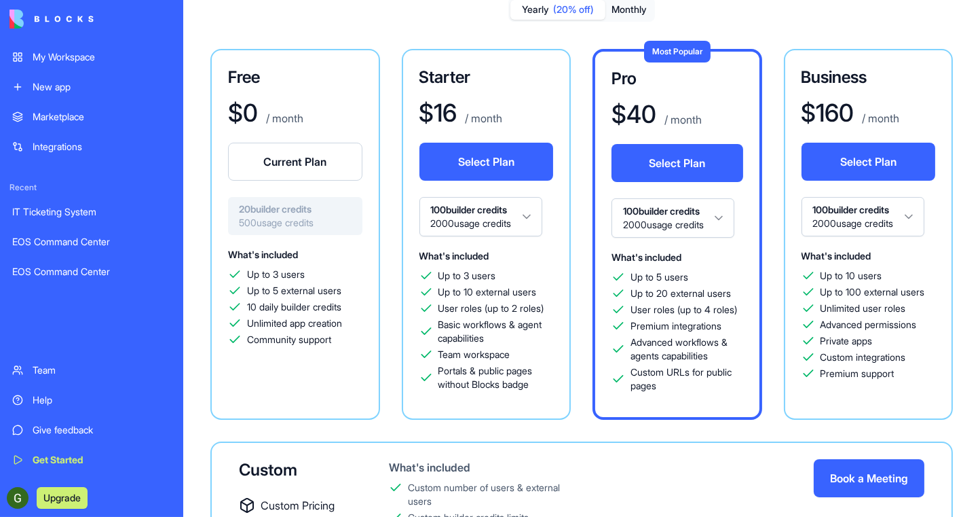  Describe the element at coordinates (869, 324) in the screenshot. I see `span: Advanced permissions` at that location.